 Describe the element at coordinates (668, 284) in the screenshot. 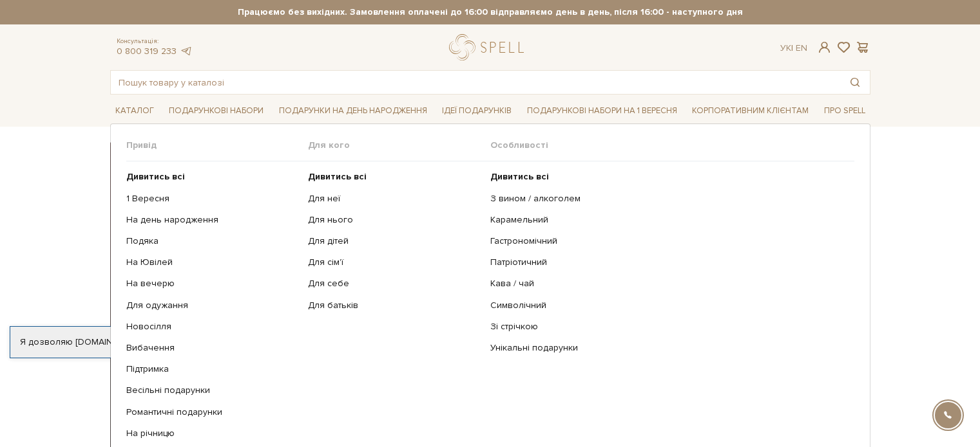

I see `a: Кава / чай` at that location.